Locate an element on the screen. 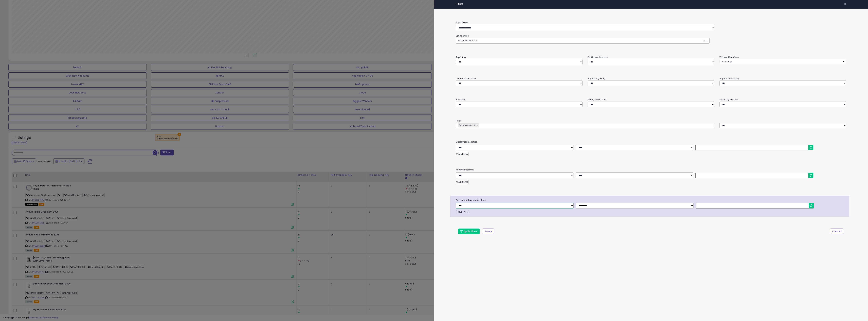 The width and height of the screenshot is (868, 321). small: Current Listed Price is located at coordinates (466, 78).